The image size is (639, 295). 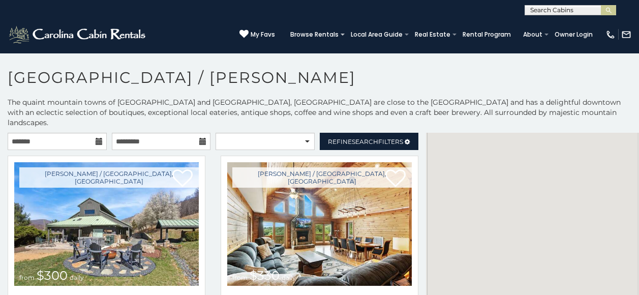 What do you see at coordinates (264, 275) in the screenshot?
I see `span: $330` at bounding box center [264, 275].